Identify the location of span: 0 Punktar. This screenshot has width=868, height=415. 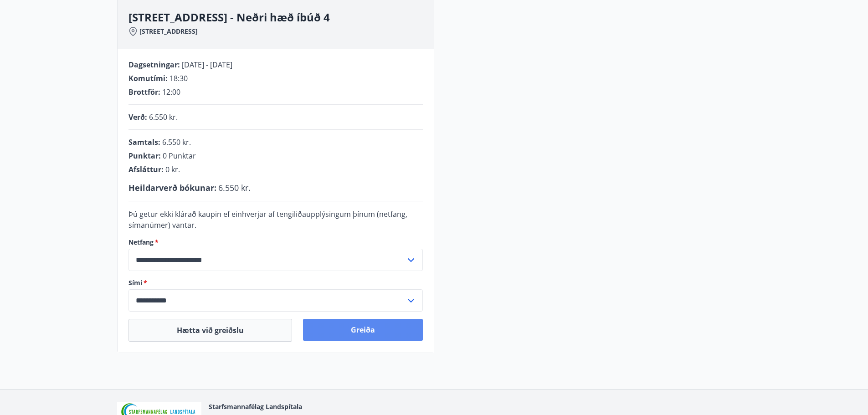
(179, 156).